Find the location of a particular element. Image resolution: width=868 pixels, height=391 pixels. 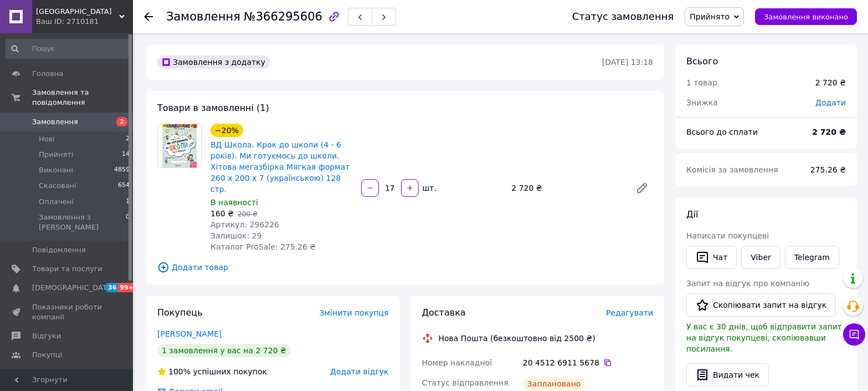

button: Видати чек is located at coordinates (728, 375).